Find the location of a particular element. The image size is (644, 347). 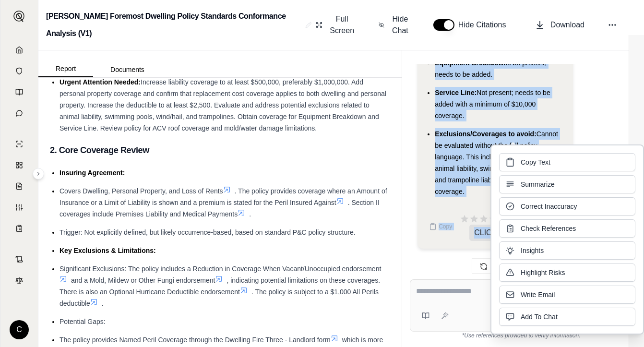

span: Download is located at coordinates (568, 25).